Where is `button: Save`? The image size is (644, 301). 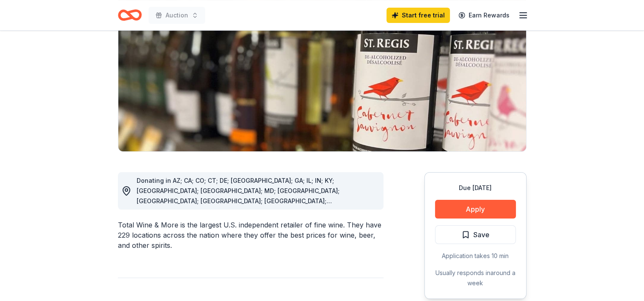
button: Save is located at coordinates (476, 235).